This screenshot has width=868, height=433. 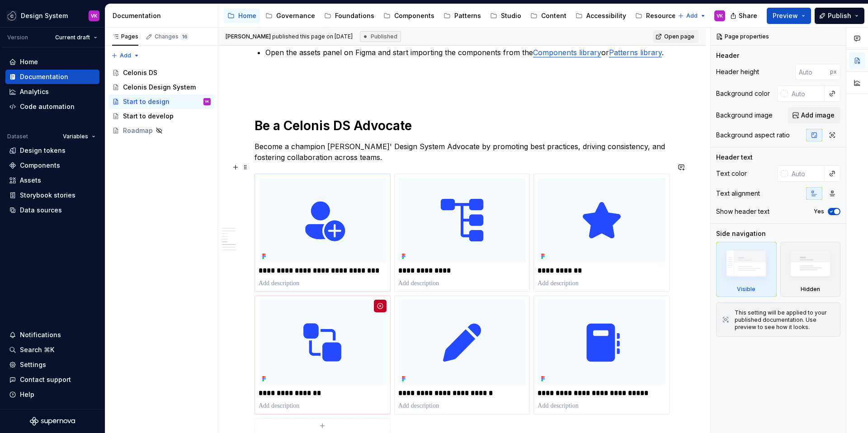 I want to click on img: 6cddb84c-9a63-407a-8ec6-6aa81ed9cab8.png, so click(x=462, y=342).